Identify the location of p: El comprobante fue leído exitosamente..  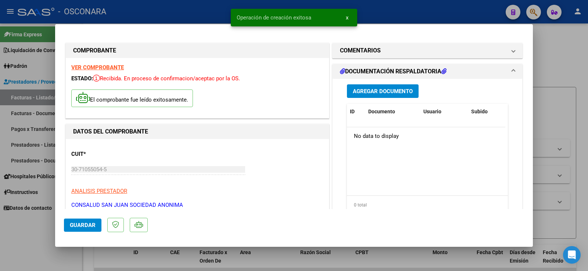
(132, 98).